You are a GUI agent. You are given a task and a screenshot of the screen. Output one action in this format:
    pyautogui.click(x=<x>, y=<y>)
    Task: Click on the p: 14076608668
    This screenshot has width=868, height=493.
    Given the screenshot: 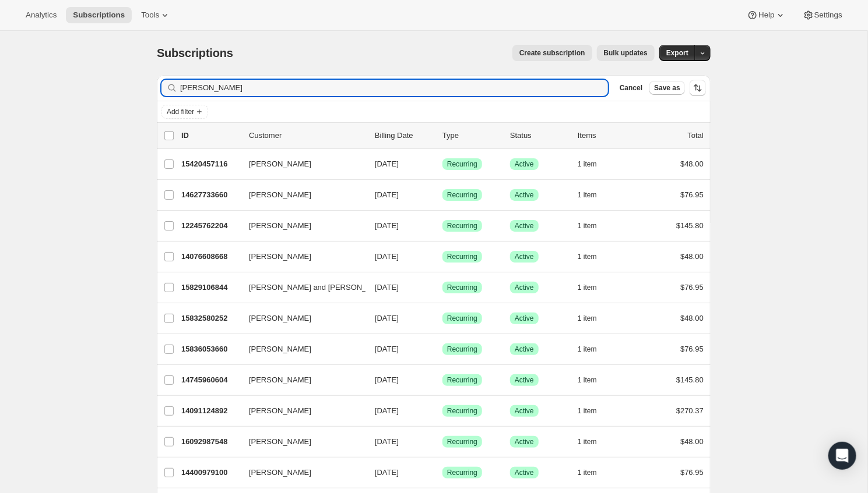 What is the action you would take?
    pyautogui.click(x=211, y=256)
    